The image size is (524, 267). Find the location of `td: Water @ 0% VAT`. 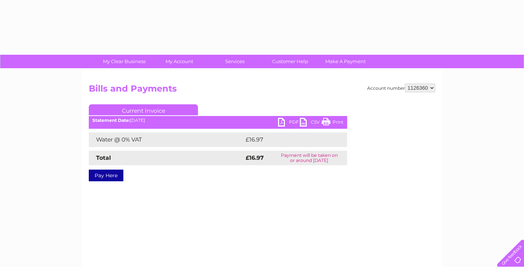

td: Water @ 0% VAT is located at coordinates (166, 139).